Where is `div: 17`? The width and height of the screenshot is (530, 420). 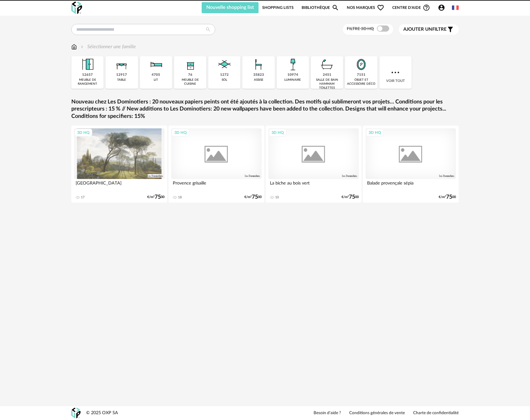
div: 17 is located at coordinates (82, 197).